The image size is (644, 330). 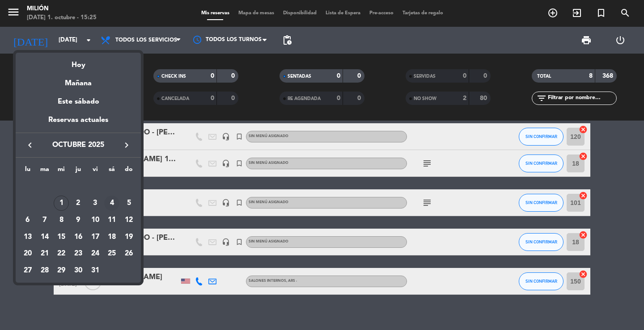 What do you see at coordinates (61, 270) in the screenshot?
I see `td: 29 de octubre de 2025` at bounding box center [61, 270].